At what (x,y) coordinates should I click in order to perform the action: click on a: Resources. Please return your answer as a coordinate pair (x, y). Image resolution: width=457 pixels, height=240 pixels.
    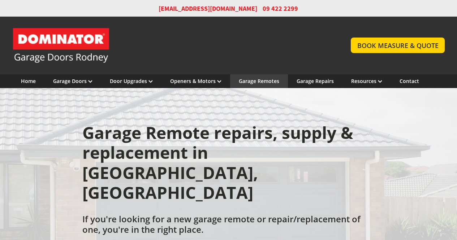
    Looking at the image, I should click on (367, 81).